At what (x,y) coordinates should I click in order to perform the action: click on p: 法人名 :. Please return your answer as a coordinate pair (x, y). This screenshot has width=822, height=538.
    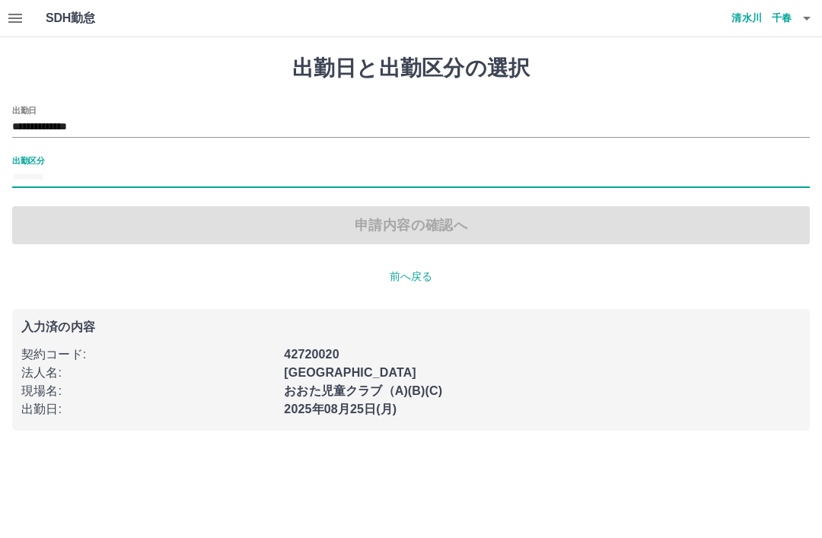
    Looking at the image, I should click on (148, 373).